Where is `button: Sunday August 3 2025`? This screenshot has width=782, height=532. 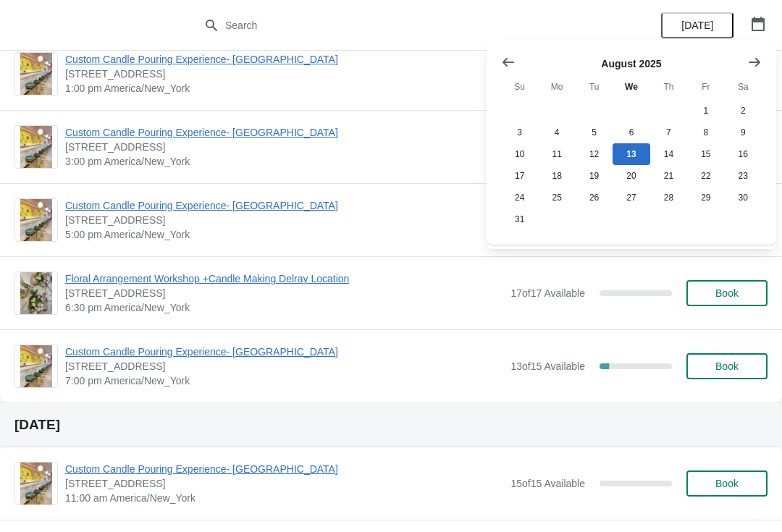
button: Sunday August 3 2025 is located at coordinates (519, 133).